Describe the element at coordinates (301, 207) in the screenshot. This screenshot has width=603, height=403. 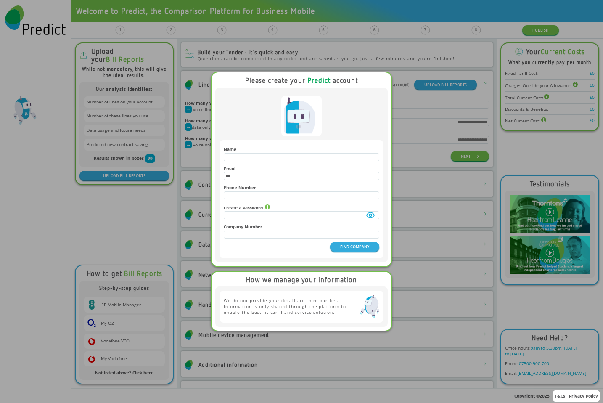
I see `h4: Create a Password` at that location.